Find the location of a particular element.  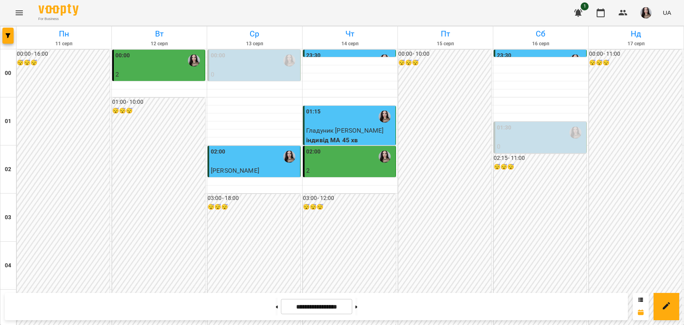

h6: 03 is located at coordinates (8, 218).